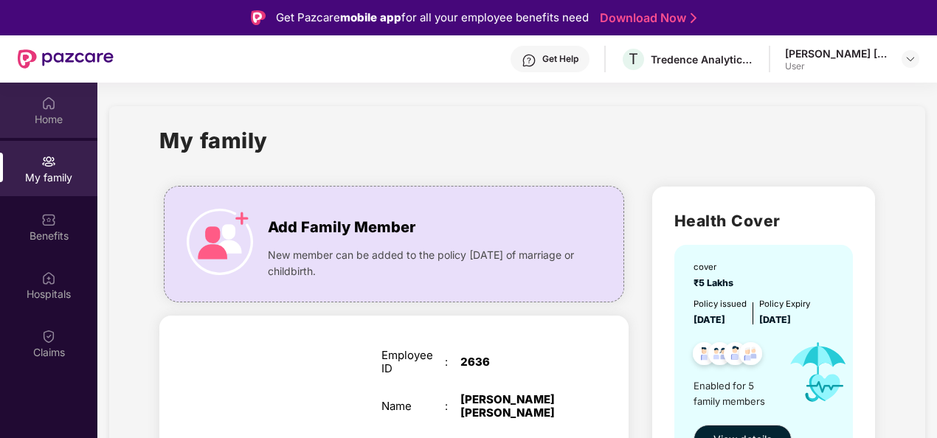 This screenshot has width=937, height=438. What do you see at coordinates (213, 140) in the screenshot?
I see `h1: My family` at bounding box center [213, 140].